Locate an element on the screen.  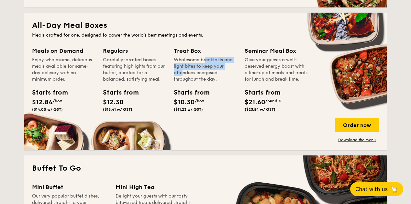
span: Chat with us is located at coordinates (371, 189).